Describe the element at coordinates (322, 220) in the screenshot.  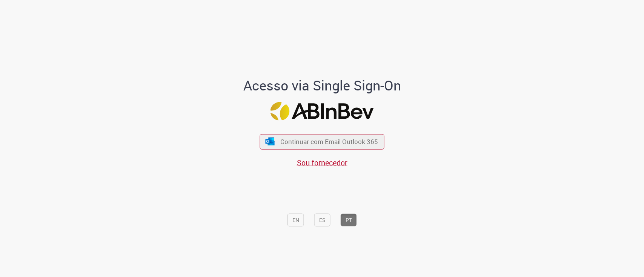
I see `button: ES` at that location.